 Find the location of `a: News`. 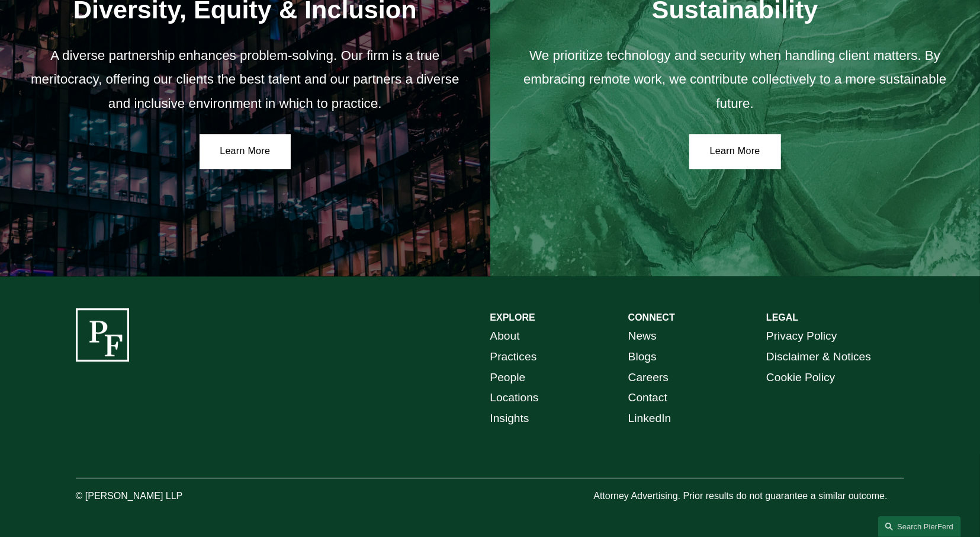

a: News is located at coordinates (643, 336).